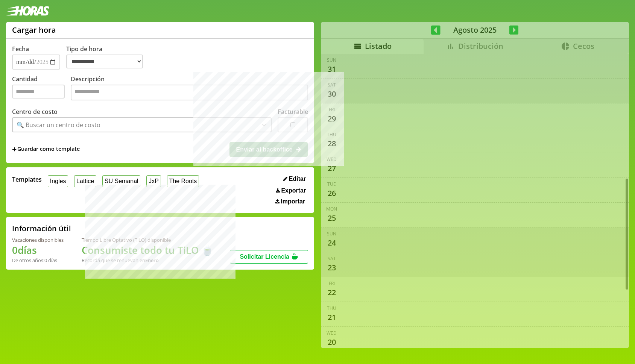 The width and height of the screenshot is (635, 364). Describe the element at coordinates (269, 257) in the screenshot. I see `button: Solicitar Licencia` at that location.